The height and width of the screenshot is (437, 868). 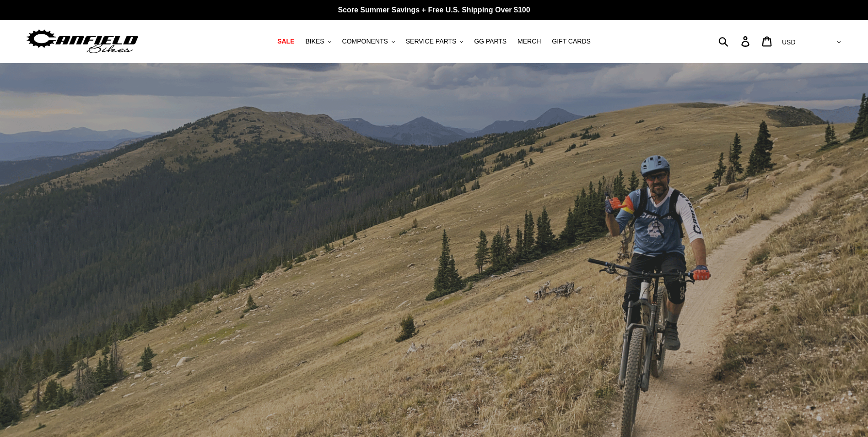 What do you see at coordinates (314, 41) in the screenshot?
I see `span: BIKES` at bounding box center [314, 41].